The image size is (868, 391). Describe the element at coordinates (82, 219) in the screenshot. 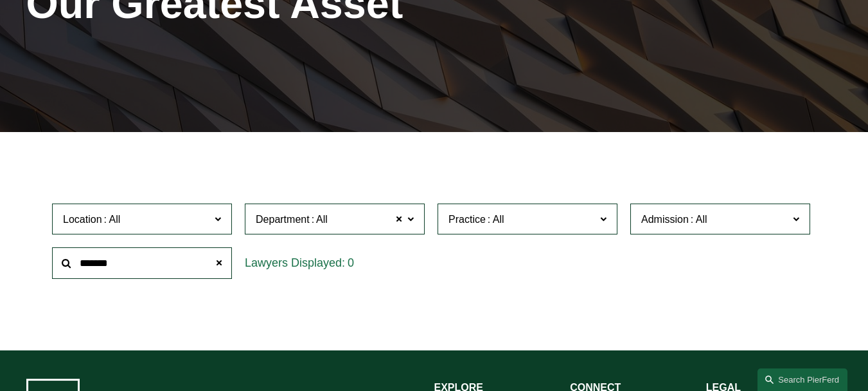

I see `span: Location` at that location.